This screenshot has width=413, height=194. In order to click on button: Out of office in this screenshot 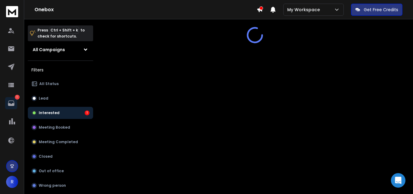, I will do `click(60, 171)`.